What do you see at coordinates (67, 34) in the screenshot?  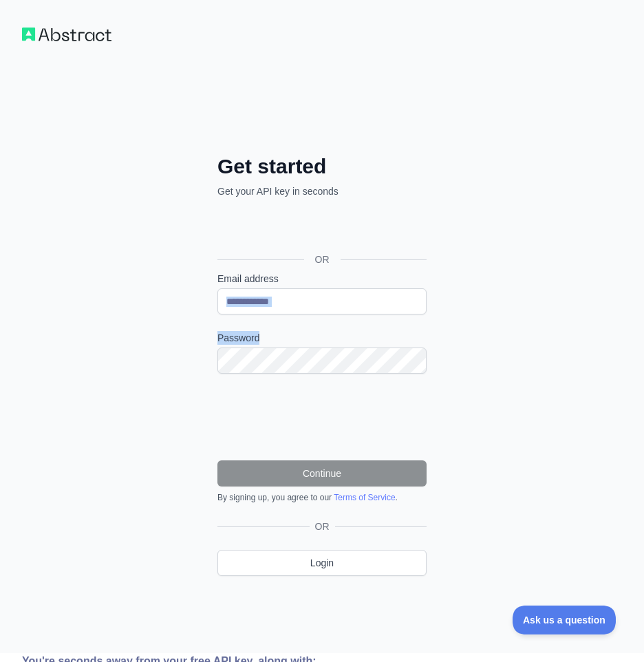 I see `img: Workflow` at bounding box center [67, 34].